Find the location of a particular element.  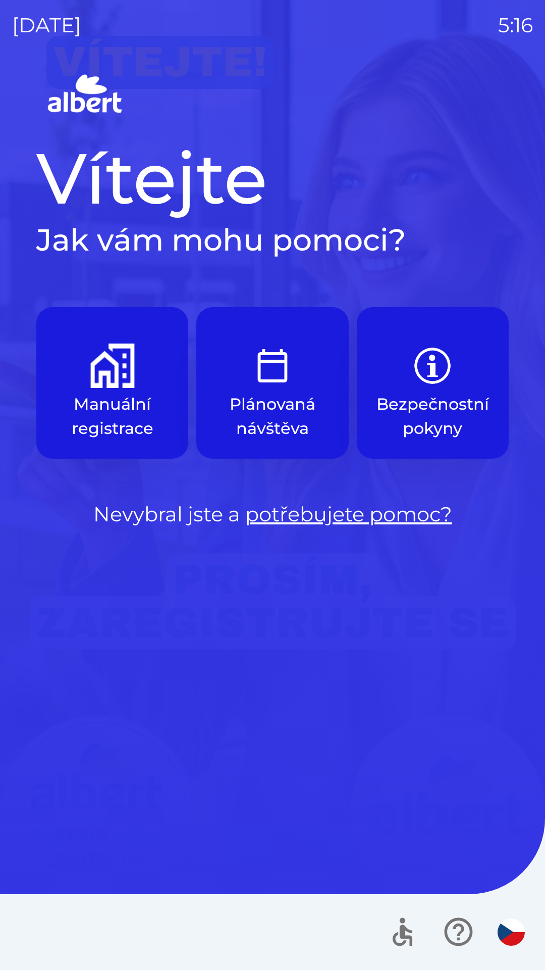

p: 5:16 is located at coordinates (516, 25).